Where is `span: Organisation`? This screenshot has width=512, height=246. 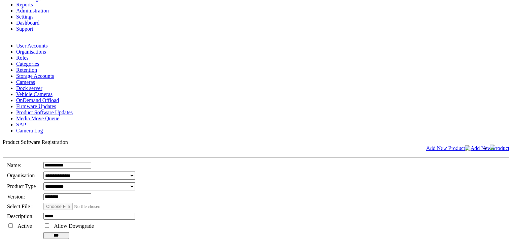 span: Organisation is located at coordinates (21, 175).